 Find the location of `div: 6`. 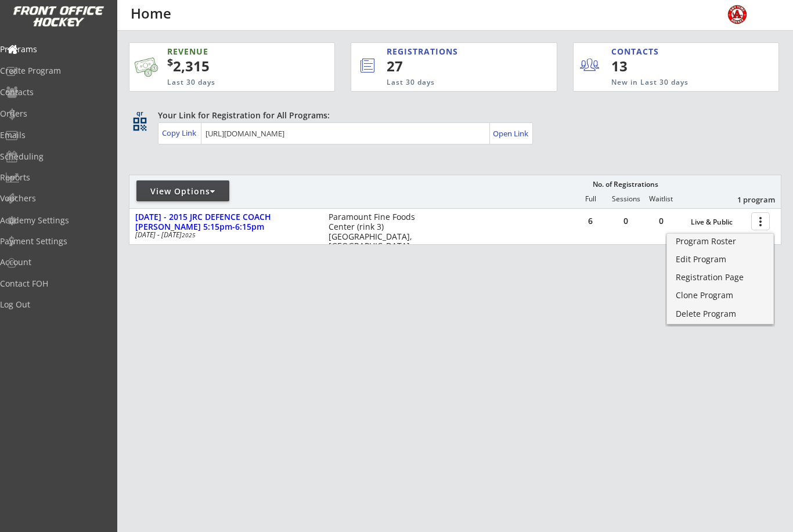

div: 6 is located at coordinates (590, 221).